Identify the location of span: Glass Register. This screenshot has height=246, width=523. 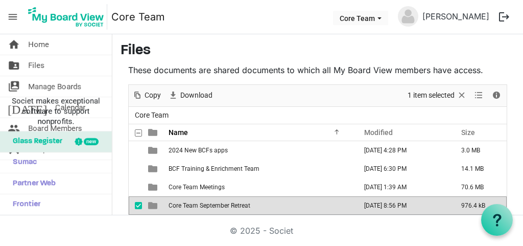
(35, 142).